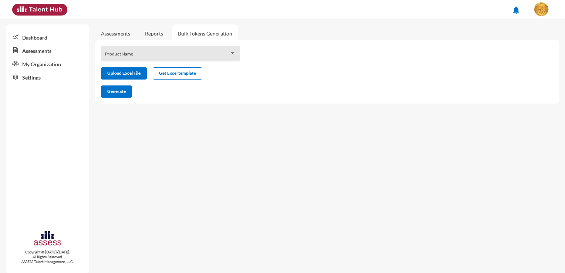  What do you see at coordinates (47, 64) in the screenshot?
I see `a: My Organization` at bounding box center [47, 64].